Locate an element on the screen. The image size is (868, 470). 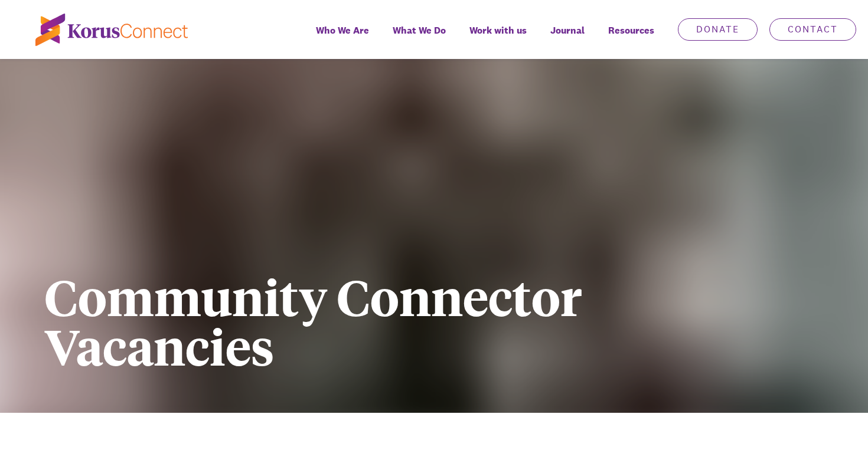
img: korus-connect%2Fc5177985-88d5-491d-9cd7-4a1febad1357_logo.svg is located at coordinates (112, 29).